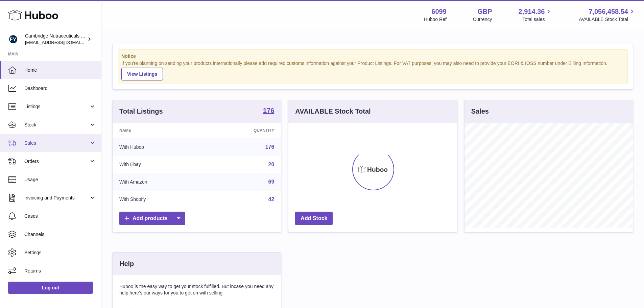 The image size is (644, 308). Describe the element at coordinates (485, 11) in the screenshot. I see `strong: GBP` at that location.